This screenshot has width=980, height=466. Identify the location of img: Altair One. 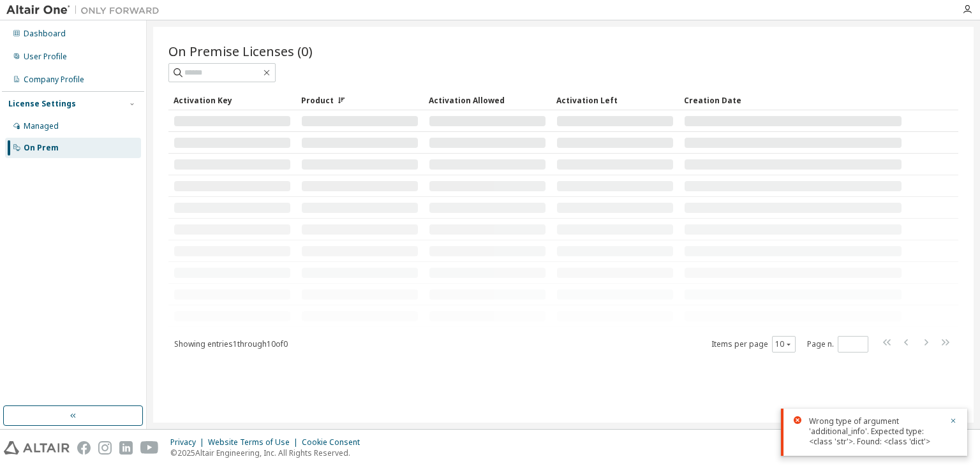
(86, 10).